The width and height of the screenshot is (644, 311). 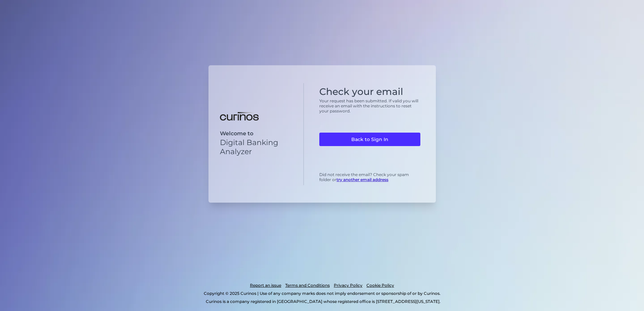 What do you see at coordinates (370, 177) in the screenshot?
I see `p: Did not receive the email? Check your spam folder or` at bounding box center [370, 177].